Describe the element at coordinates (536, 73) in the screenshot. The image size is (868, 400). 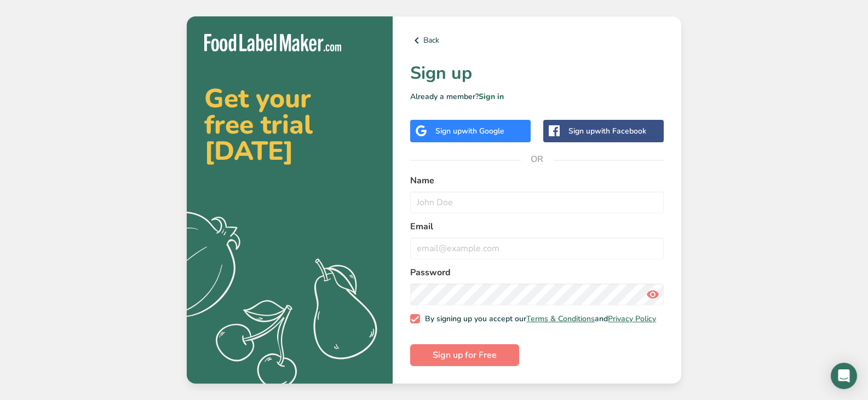
I see `h1: Sign up` at that location.